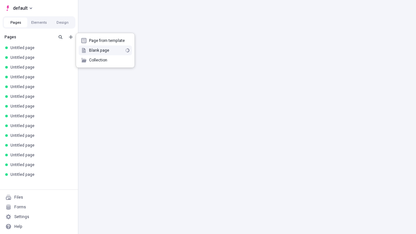 The width and height of the screenshot is (416, 234). Describe the element at coordinates (29, 37) in the screenshot. I see `div: Pages` at that location.